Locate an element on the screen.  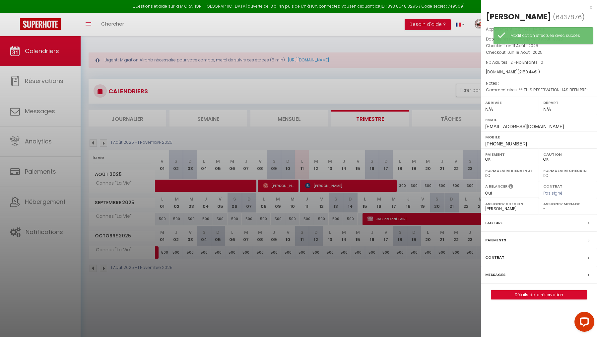
button: Open LiveChat chat widget is located at coordinates (15, 13).